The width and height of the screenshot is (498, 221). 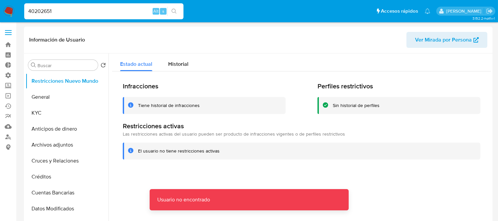 I want to click on button: Datos Modificados, so click(x=67, y=208).